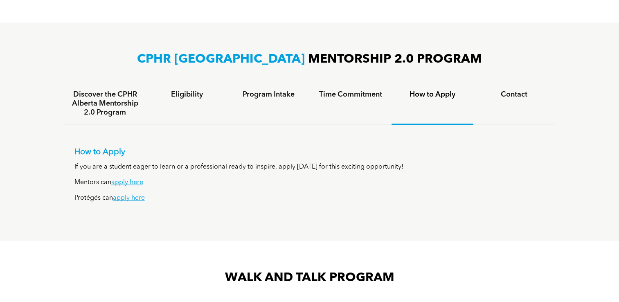 The width and height of the screenshot is (619, 302). I want to click on h4: Time Commitment, so click(350, 94).